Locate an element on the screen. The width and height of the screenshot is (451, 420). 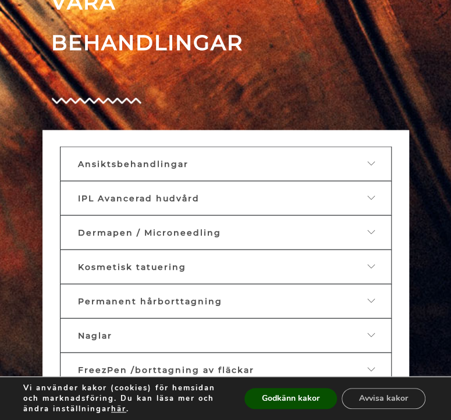
a: Kosmetisk tatuering is located at coordinates (226, 267).